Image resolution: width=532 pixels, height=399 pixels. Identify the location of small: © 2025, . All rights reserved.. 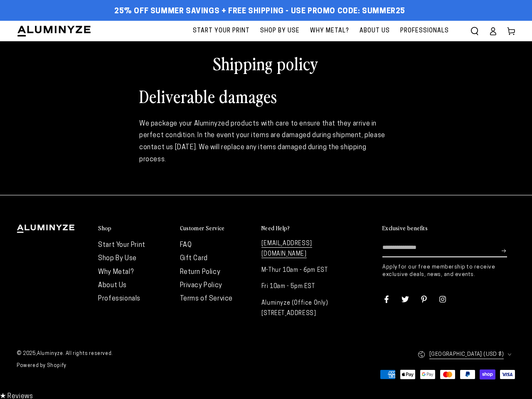
(141, 354).